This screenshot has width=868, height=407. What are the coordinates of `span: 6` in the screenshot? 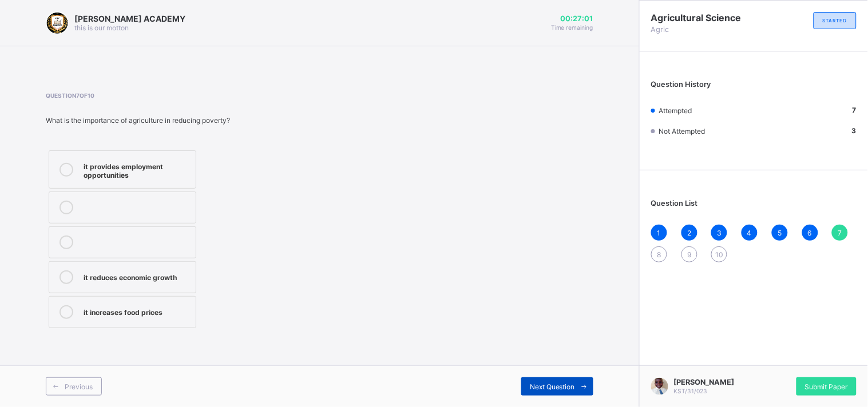 It's located at (809, 233).